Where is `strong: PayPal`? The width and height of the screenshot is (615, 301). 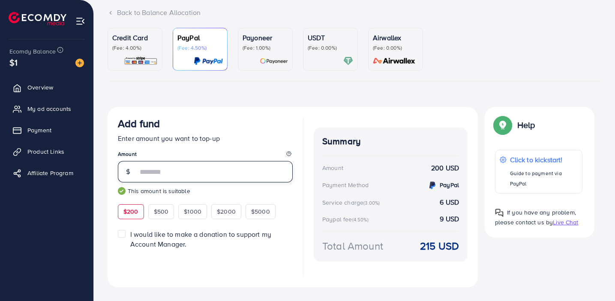
strong: PayPal is located at coordinates (449, 185).